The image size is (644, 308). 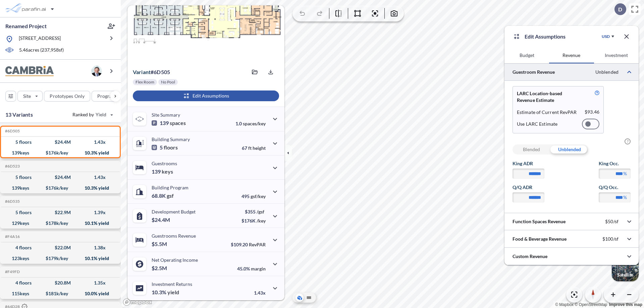 I want to click on label: Q/Q Occ., so click(x=614, y=187).